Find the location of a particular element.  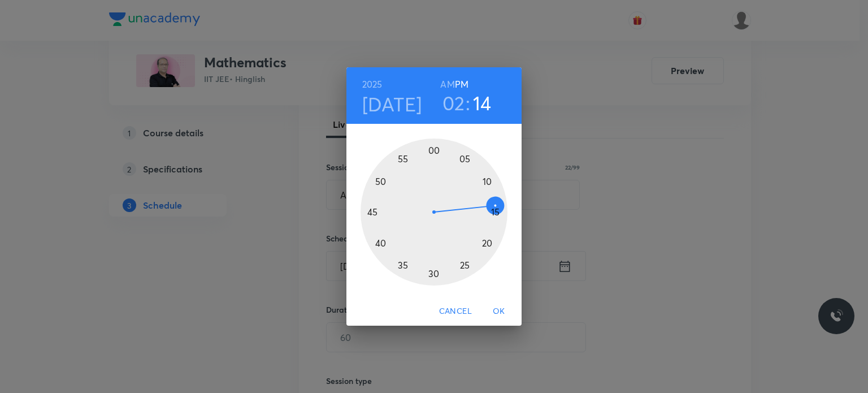

button: 14 is located at coordinates (482, 103).